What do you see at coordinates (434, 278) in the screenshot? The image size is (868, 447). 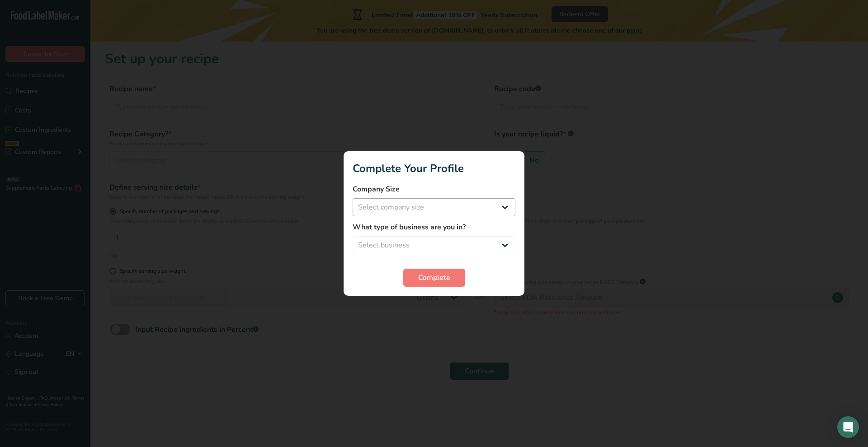 I see `button: Complete` at bounding box center [434, 278].